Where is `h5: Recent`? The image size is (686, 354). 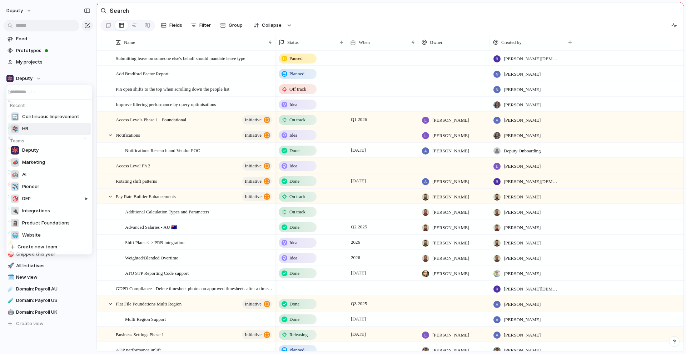 h5: Recent is located at coordinates (50, 104).